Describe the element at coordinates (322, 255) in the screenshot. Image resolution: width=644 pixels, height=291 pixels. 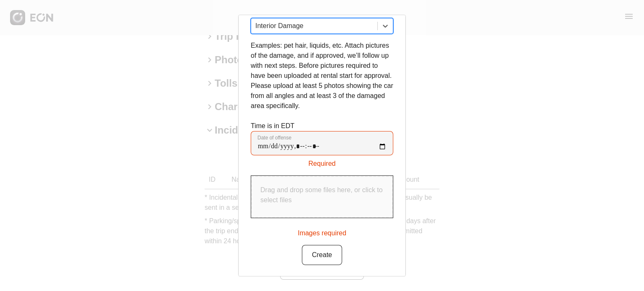
I see `button: Create` at that location.